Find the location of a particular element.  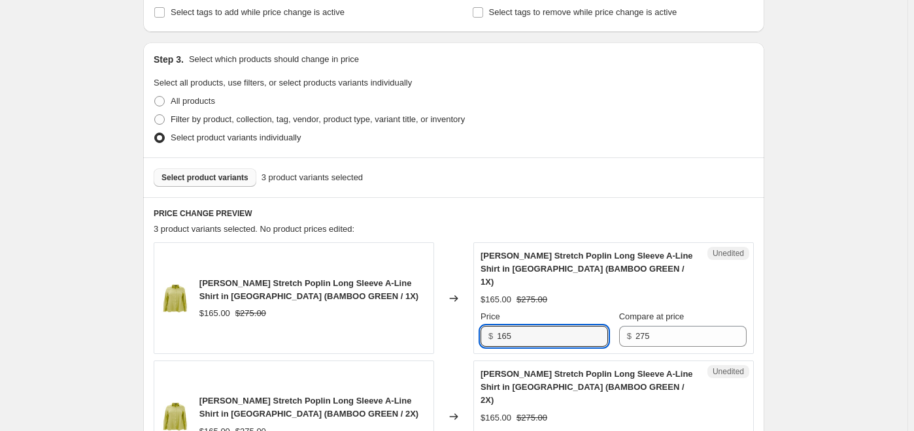

h6: PRICE CHANGE PREVIEW is located at coordinates (454, 214).